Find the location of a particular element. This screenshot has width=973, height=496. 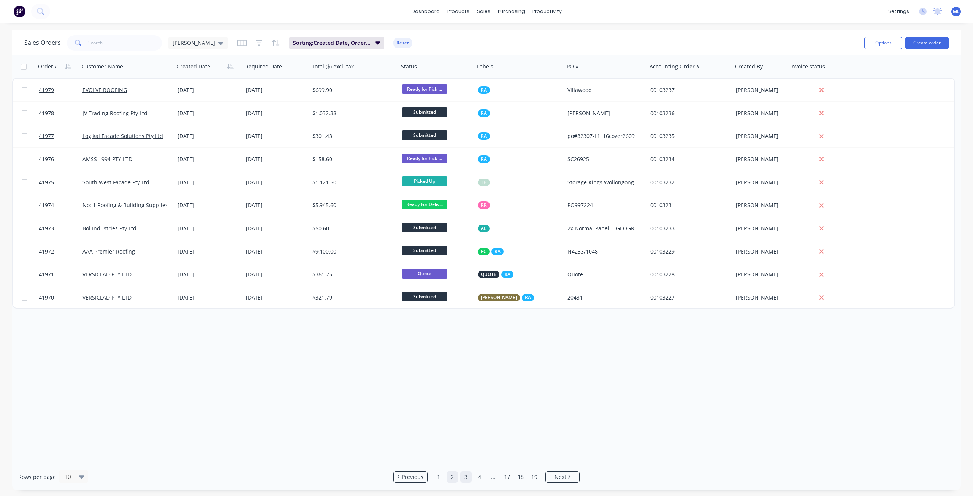

button: Sorting:Created Date, Order # is located at coordinates (337, 43).